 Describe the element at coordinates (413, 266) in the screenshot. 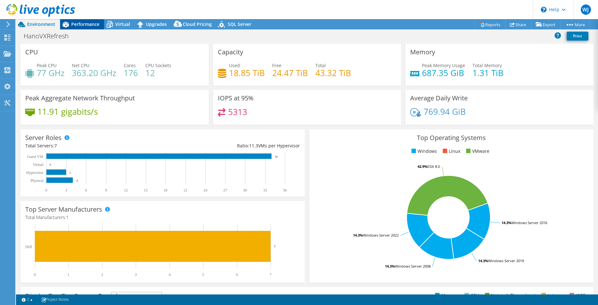

I see `tspan: Windows Server 2008` at that location.